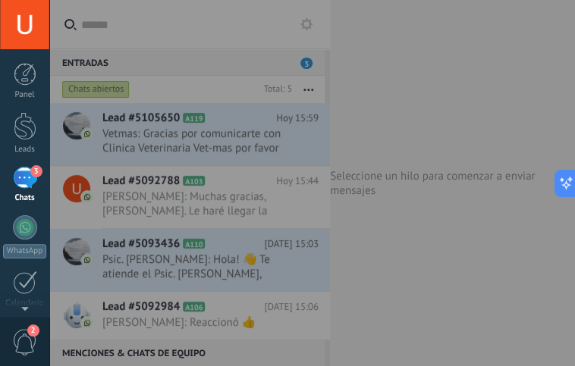 This screenshot has width=575, height=366. Describe the element at coordinates (36, 171) in the screenshot. I see `span: 3` at that location.